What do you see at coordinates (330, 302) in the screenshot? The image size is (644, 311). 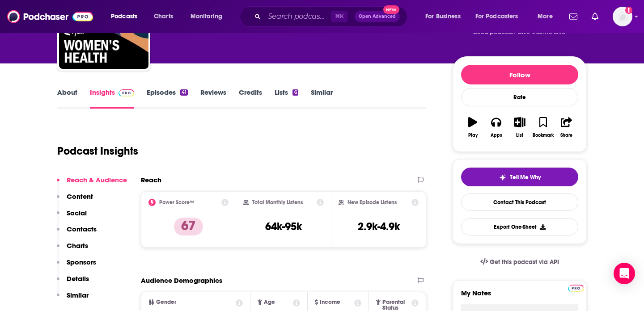 I see `span: Income` at bounding box center [330, 302].